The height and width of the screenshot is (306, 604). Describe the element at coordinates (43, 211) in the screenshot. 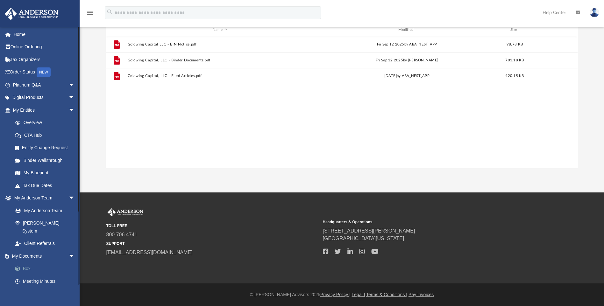

I see `a: My Anderson Team` at that location.